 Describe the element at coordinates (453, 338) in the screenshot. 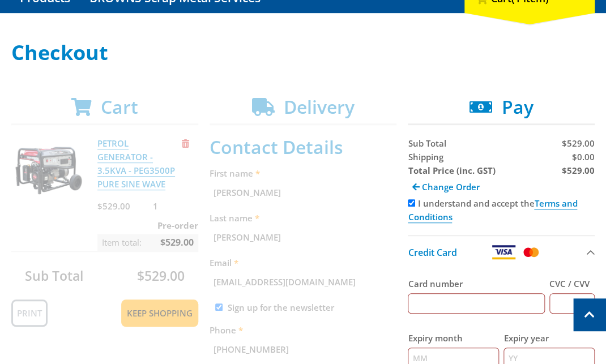

I see `label: Expiry month` at that location.